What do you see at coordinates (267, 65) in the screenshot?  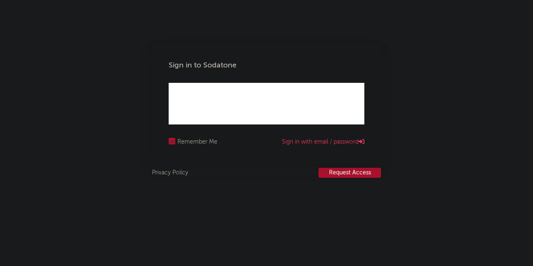 I see `div: Sign in to Sodatone` at bounding box center [267, 65].